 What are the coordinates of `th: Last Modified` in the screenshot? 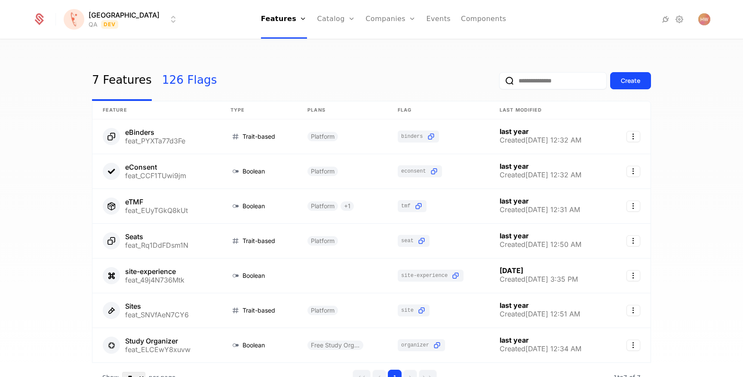 It's located at (549, 110).